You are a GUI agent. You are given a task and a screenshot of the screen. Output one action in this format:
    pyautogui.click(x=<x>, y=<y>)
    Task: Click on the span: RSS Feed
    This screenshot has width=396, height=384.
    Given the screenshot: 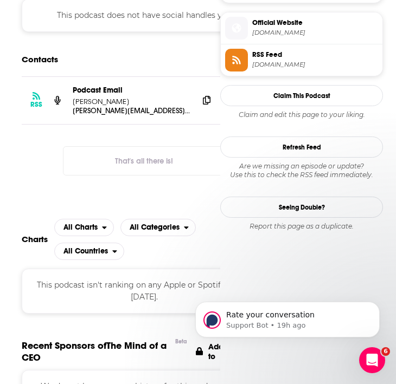 What is the action you would take?
    pyautogui.click(x=315, y=55)
    